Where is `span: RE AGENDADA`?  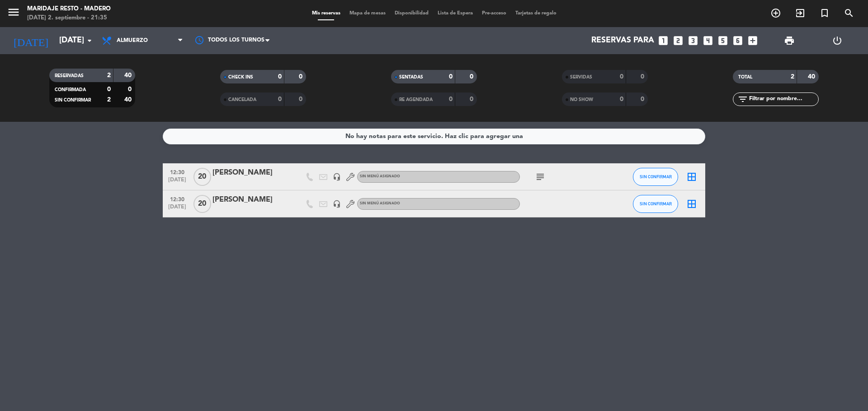
span: RE AGENDADA is located at coordinates (416, 100).